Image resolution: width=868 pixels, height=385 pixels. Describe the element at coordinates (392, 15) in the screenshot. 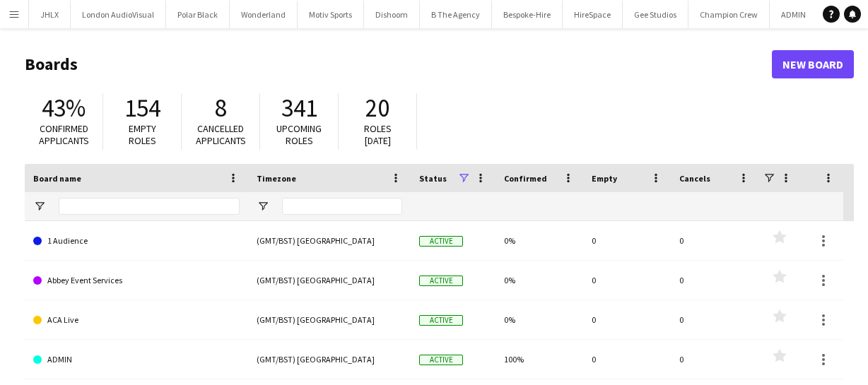

I see `button: Dishoom` at that location.